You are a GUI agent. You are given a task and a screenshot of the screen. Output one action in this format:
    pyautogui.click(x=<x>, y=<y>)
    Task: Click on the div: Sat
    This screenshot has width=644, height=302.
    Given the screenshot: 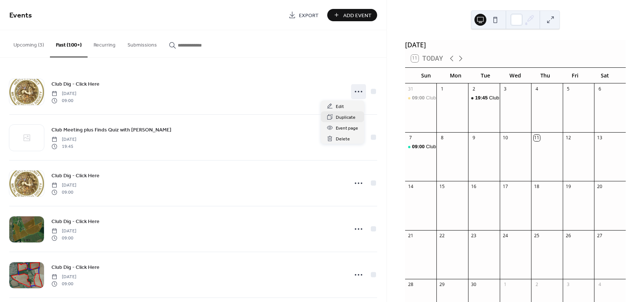 What is the action you would take?
    pyautogui.click(x=605, y=75)
    